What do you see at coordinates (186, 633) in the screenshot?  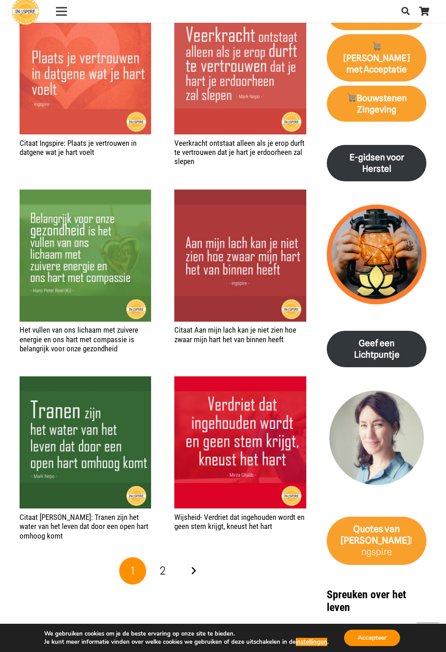 I see `p: We gebruiken cookies om je de beste ervaring op onze site te bieden.` at bounding box center [186, 633].